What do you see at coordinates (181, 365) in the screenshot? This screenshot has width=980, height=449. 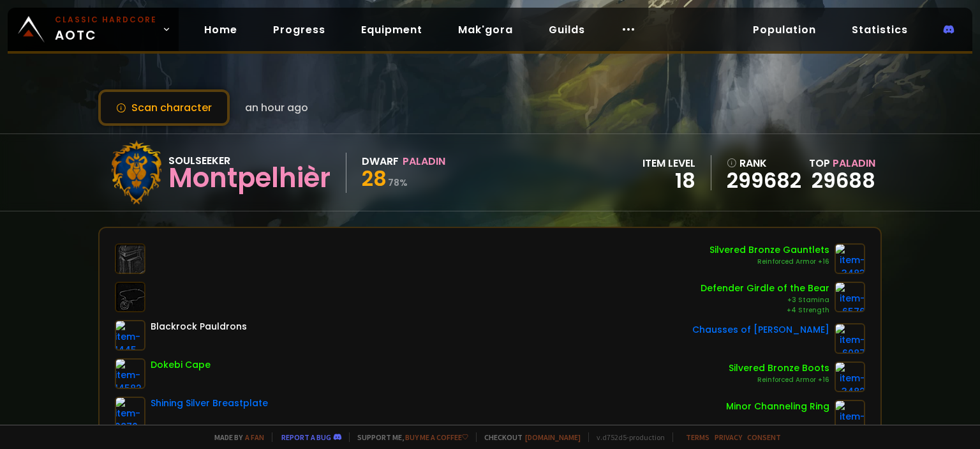 I see `div: Dokebi Cape` at bounding box center [181, 365].